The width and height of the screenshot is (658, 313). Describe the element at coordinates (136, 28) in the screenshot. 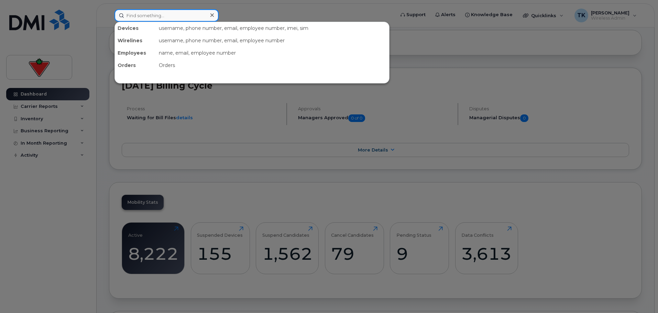

I see `div: Devices` at that location.